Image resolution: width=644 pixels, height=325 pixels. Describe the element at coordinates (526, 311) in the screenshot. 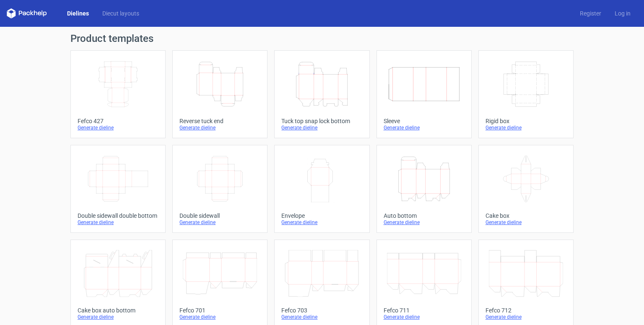

I see `div: Fefco 712` at that location.